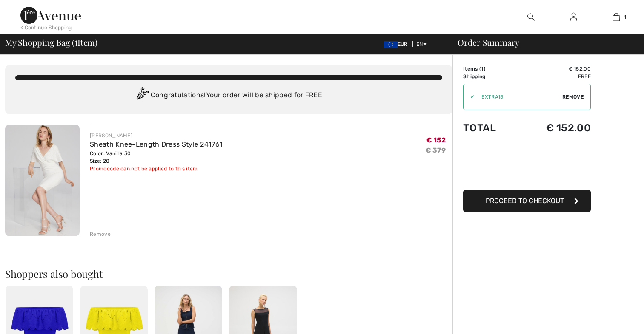 Image resolution: width=644 pixels, height=334 pixels. What do you see at coordinates (156, 144) in the screenshot?
I see `a: Sheath Knee-Length Dress Style 241761` at bounding box center [156, 144].